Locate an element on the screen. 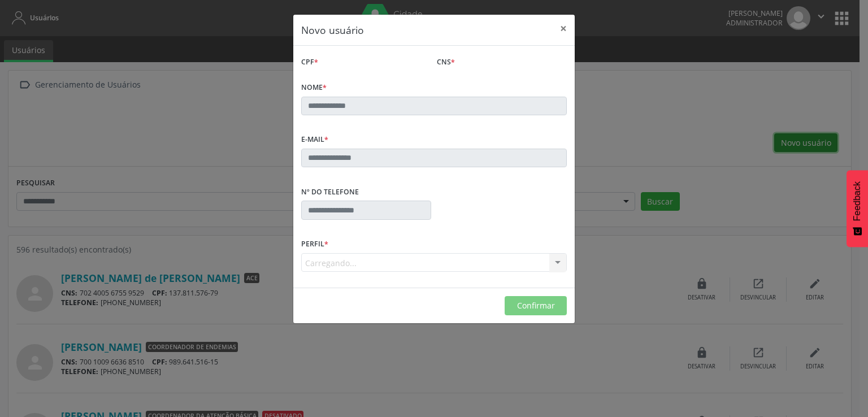 The height and width of the screenshot is (417, 868). label: CPF is located at coordinates (310, 62).